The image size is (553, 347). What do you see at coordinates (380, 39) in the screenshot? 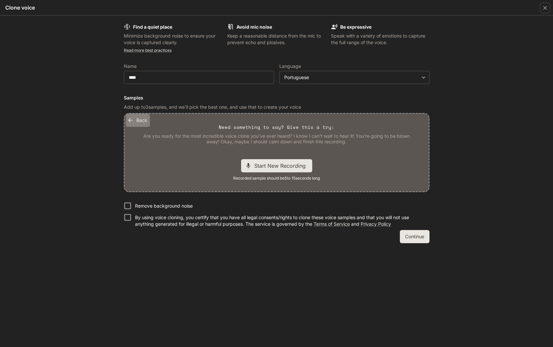
I see `p: Speak with a variety of emotions to capture the full range of the voice.` at bounding box center [380, 39].